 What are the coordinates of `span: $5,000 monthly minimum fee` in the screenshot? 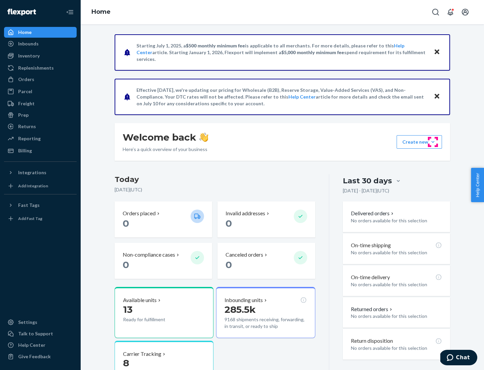 It's located at (312, 52).